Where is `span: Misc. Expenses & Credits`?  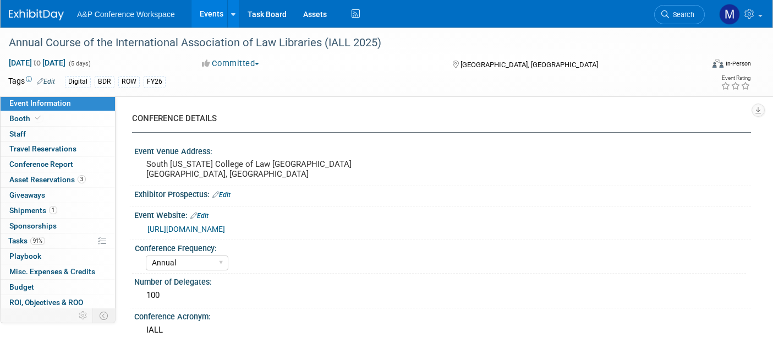
span: Misc. Expenses & Credits is located at coordinates (52, 271).